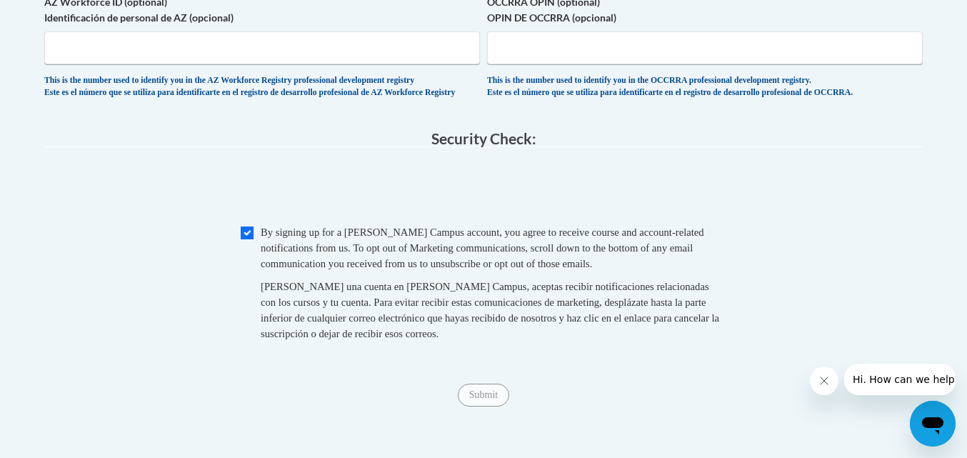  Describe the element at coordinates (705, 86) in the screenshot. I see `div: This is the number used to identify you in the OCCRRA professional development registry. Este es ...` at that location.